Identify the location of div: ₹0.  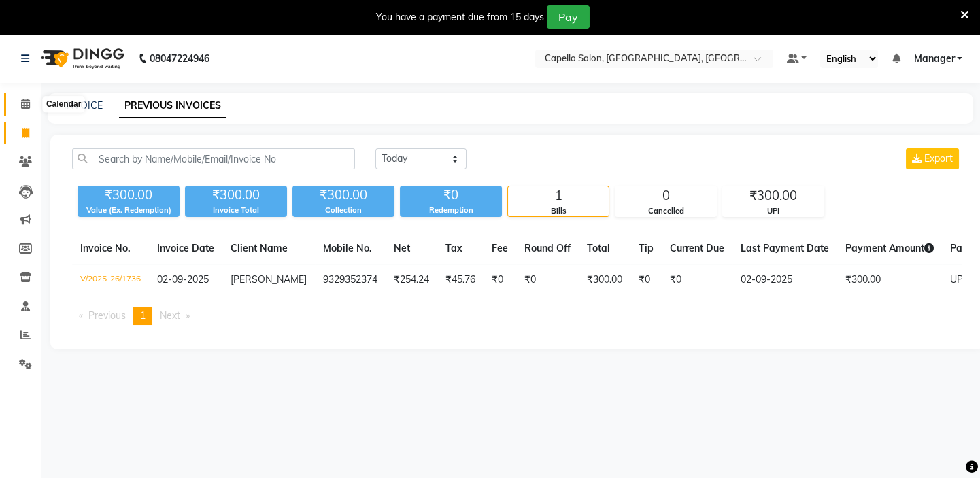
(451, 195).